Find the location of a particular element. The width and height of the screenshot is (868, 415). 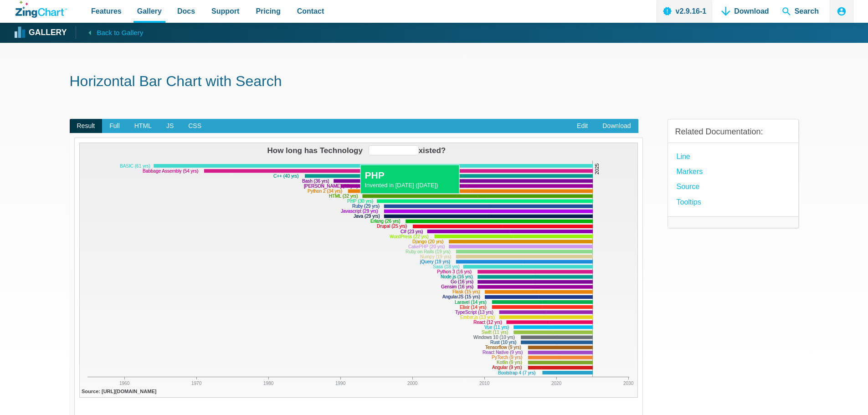

tspan: 2020 is located at coordinates (557, 383).